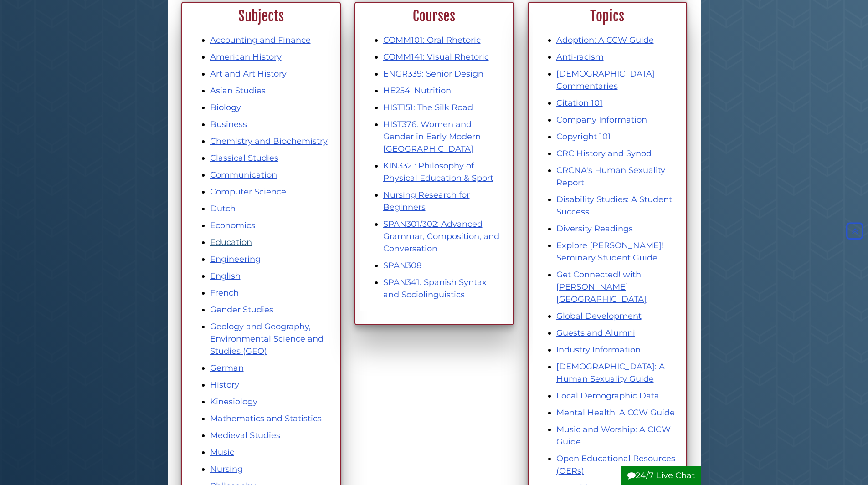 Image resolution: width=868 pixels, height=485 pixels. What do you see at coordinates (238, 91) in the screenshot?
I see `a: Asian Studies` at bounding box center [238, 91].